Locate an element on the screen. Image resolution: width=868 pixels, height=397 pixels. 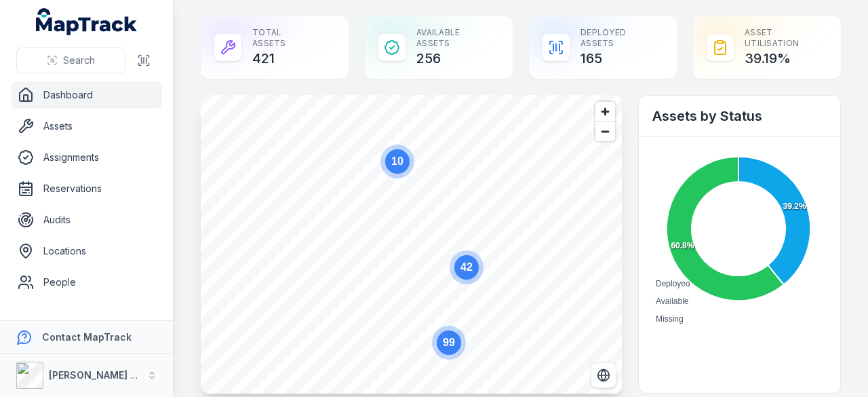
button: Zoom out is located at coordinates (605, 131).